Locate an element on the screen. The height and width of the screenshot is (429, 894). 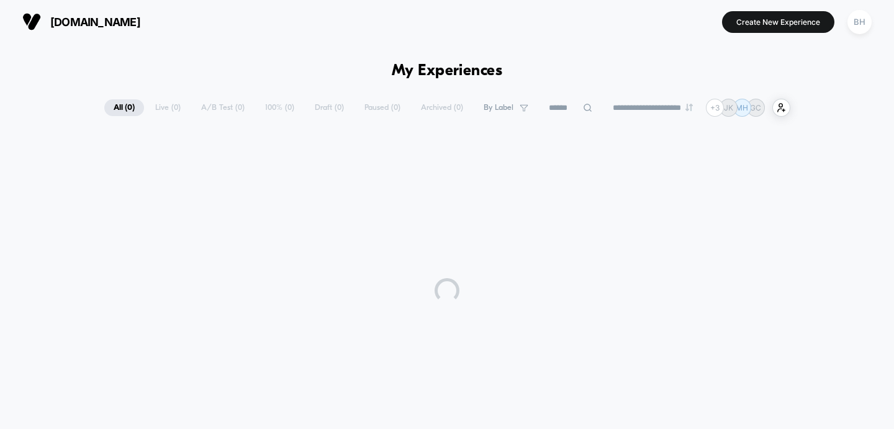
img: Visually logo is located at coordinates (32, 22).